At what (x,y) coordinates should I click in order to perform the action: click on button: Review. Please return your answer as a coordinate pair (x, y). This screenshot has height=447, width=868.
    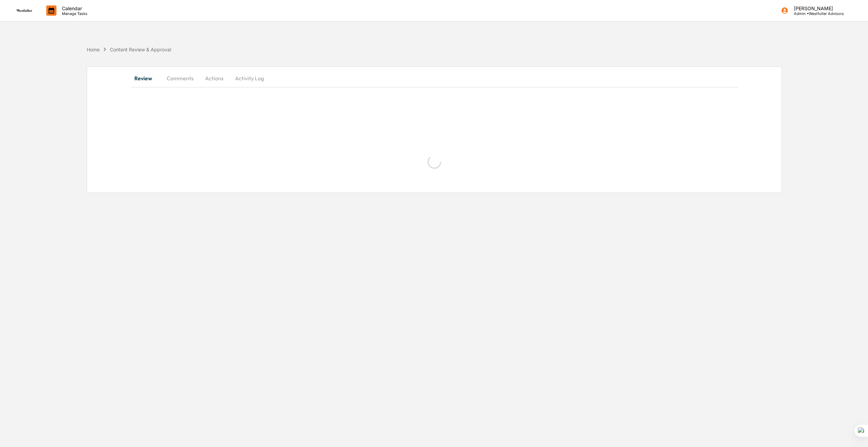
    Looking at the image, I should click on (146, 78).